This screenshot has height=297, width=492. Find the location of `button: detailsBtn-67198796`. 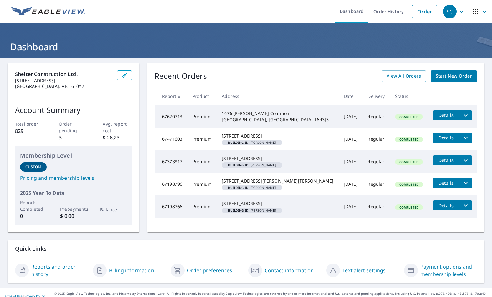

button: detailsBtn-67198796 is located at coordinates (446, 183).